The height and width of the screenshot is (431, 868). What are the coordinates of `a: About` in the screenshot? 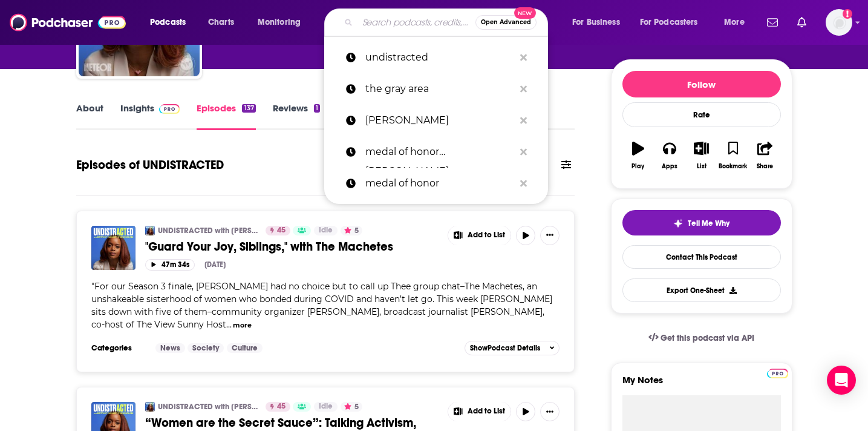 It's located at (90, 116).